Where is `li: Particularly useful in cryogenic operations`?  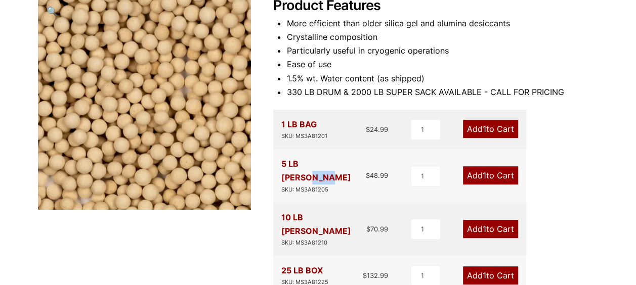 li: Particularly useful in cryogenic operations is located at coordinates (441, 51).